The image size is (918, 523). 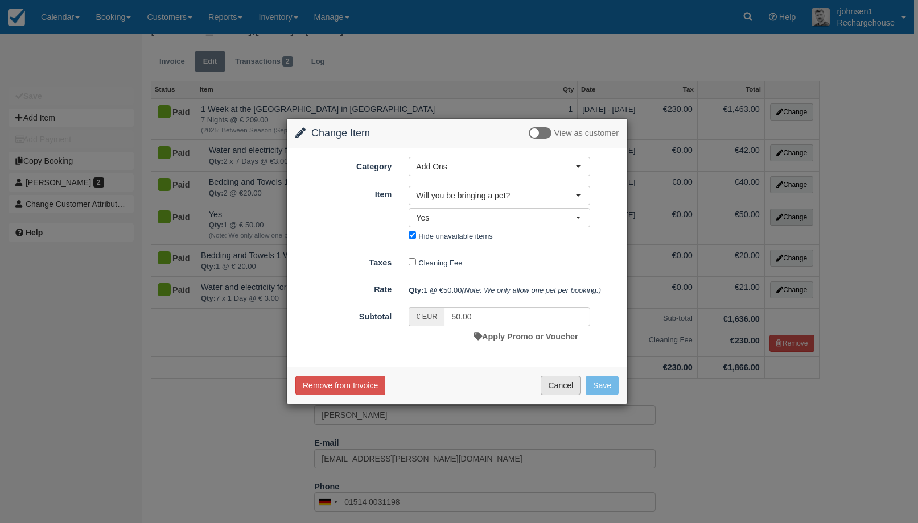 What do you see at coordinates (343, 315) in the screenshot?
I see `label: Subtotal` at bounding box center [343, 315].